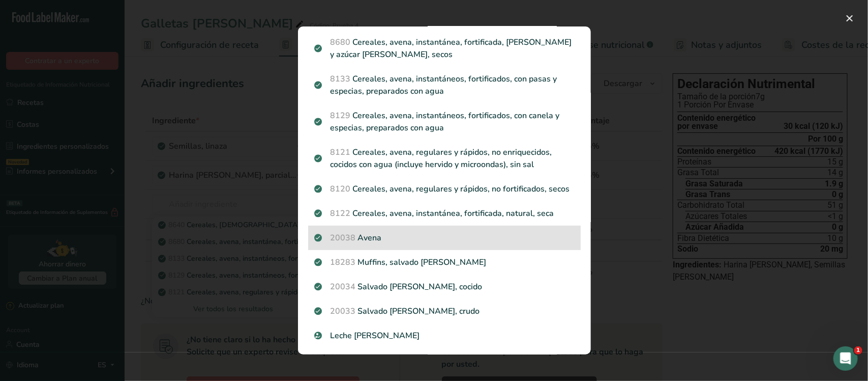 Image resolution: width=868 pixels, height=381 pixels. Describe the element at coordinates (341, 189) in the screenshot. I see `span: 8120` at that location.